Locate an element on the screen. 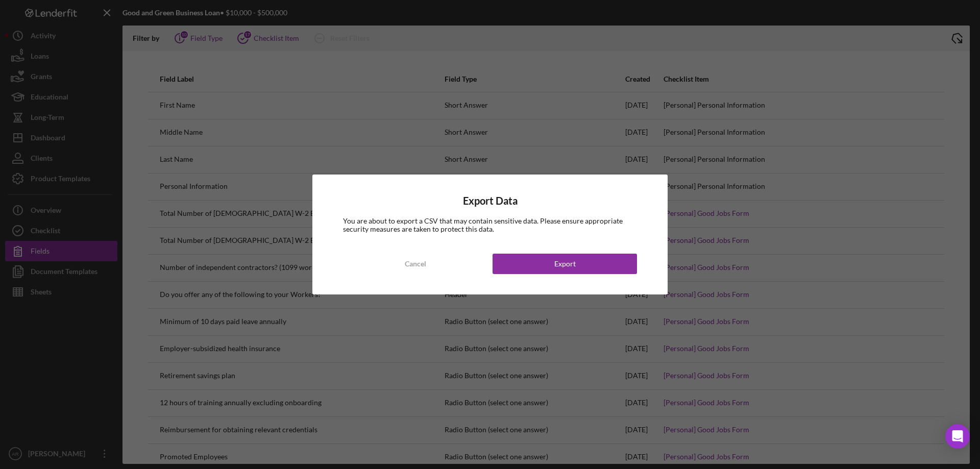 Image resolution: width=980 pixels, height=469 pixels. div: Export is located at coordinates (565, 264).